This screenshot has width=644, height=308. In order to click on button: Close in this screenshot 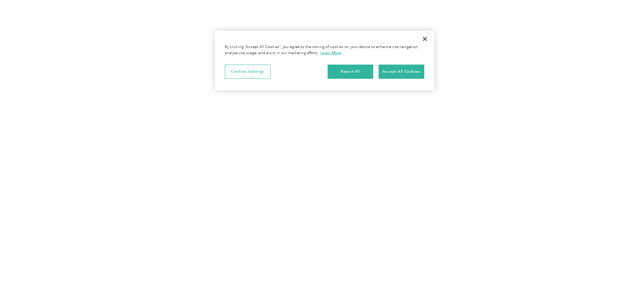, I will do `click(425, 39)`.